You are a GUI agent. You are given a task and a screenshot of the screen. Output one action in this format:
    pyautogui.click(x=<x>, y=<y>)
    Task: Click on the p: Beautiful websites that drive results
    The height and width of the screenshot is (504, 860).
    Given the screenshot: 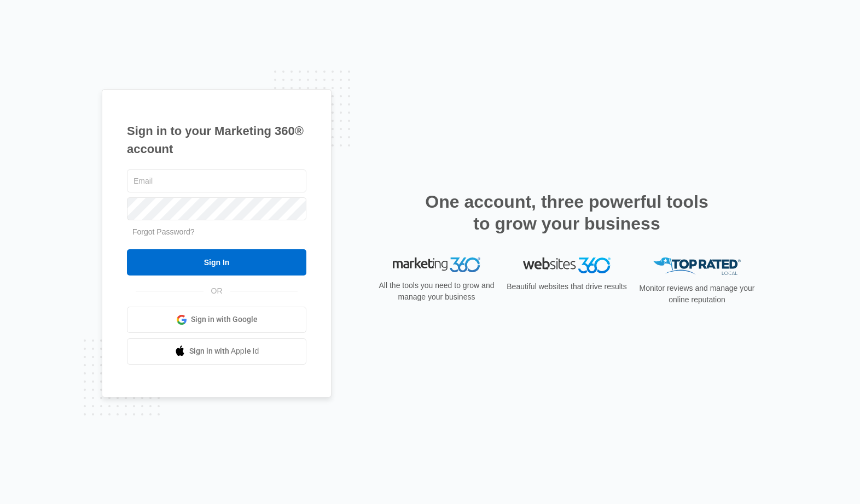 What is the action you would take?
    pyautogui.click(x=567, y=287)
    